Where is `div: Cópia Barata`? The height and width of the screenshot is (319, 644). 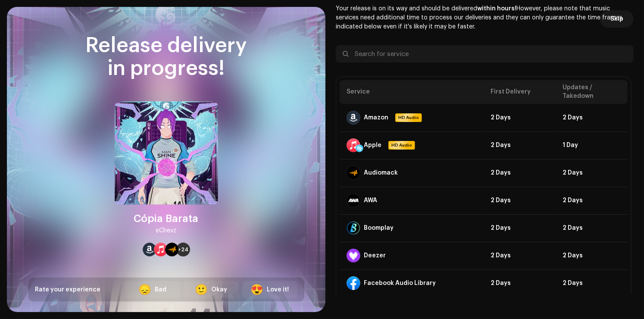
div: Cópia Barata is located at coordinates (166, 218).